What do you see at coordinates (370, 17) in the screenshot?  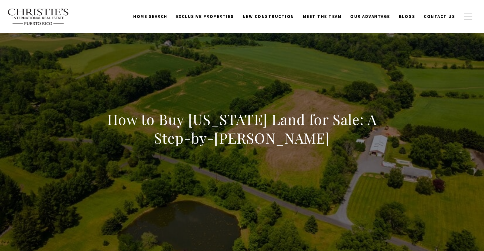 I see `a: Our Advantage` at bounding box center [370, 17].